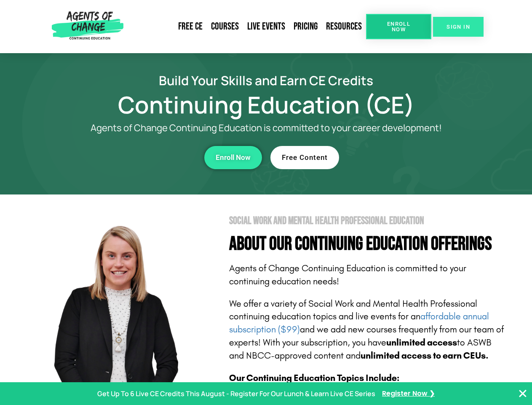 This screenshot has height=405, width=532. I want to click on p: Get Up To 6 Live CE Credits This August - Register For Our Lunch & Learn Live CE Series, so click(236, 393).